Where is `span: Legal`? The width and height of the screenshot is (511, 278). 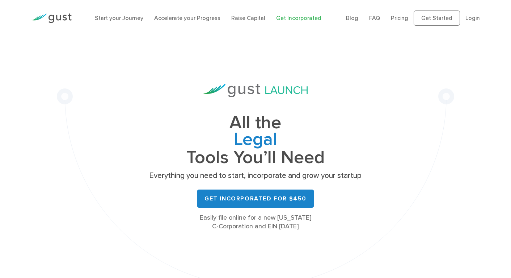 span: Legal is located at coordinates (255, 140).